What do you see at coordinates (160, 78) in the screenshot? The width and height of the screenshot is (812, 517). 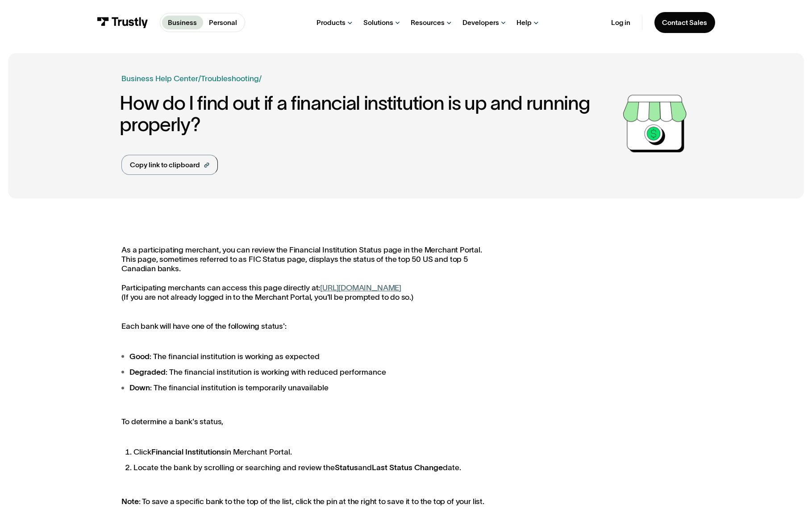 I see `a: Business Help Center` at bounding box center [160, 78].